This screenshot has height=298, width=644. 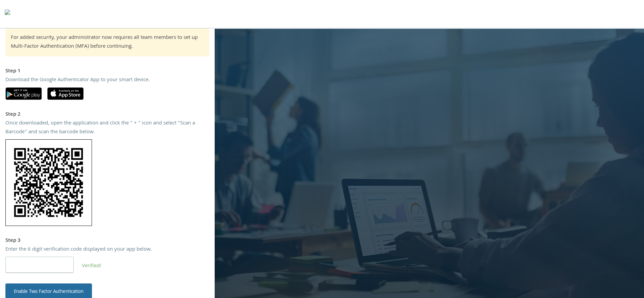 I want to click on strong: Step 2, so click(x=13, y=115).